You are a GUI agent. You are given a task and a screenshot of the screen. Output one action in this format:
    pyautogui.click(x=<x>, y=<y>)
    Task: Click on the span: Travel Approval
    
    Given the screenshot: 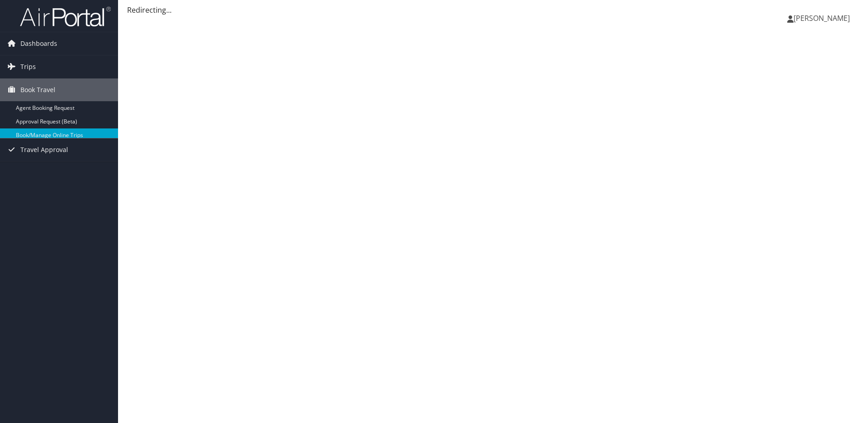 What is the action you would take?
    pyautogui.click(x=44, y=150)
    